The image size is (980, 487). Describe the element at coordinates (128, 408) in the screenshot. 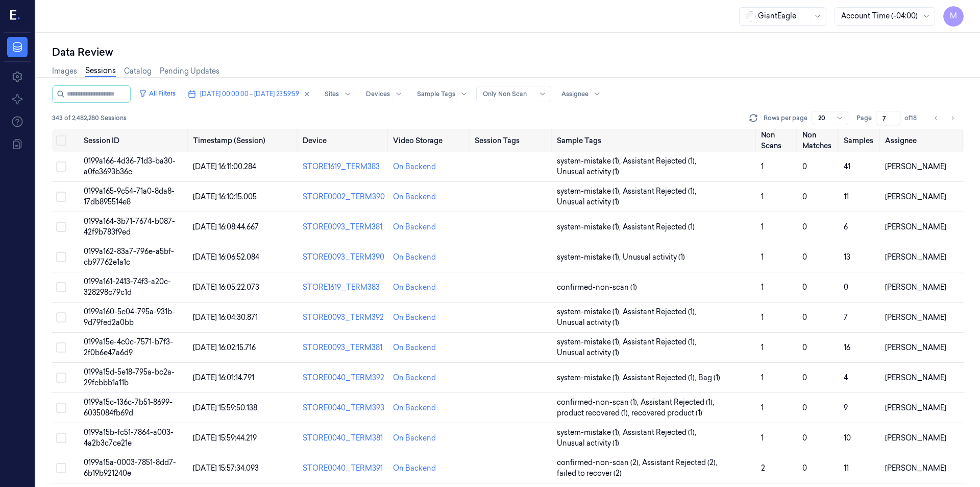

I see `span: 0199a15c-136c-7b51-8699-6035084fb69d` at that location.